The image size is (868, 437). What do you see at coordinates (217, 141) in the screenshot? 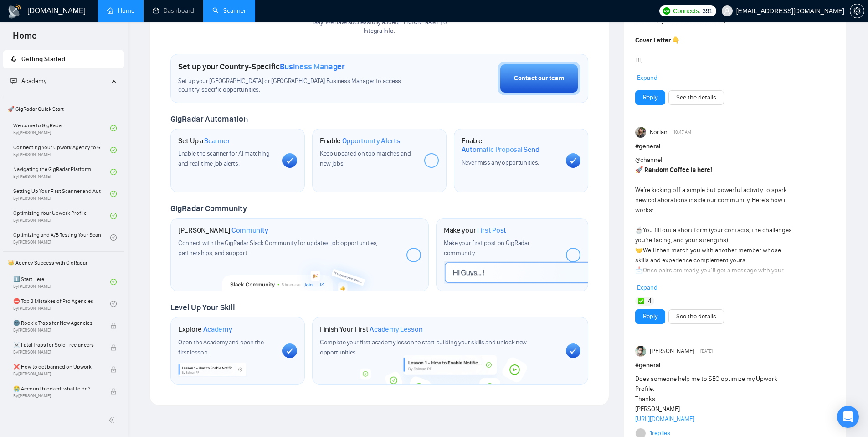
I see `span: Scanner` at bounding box center [217, 141].